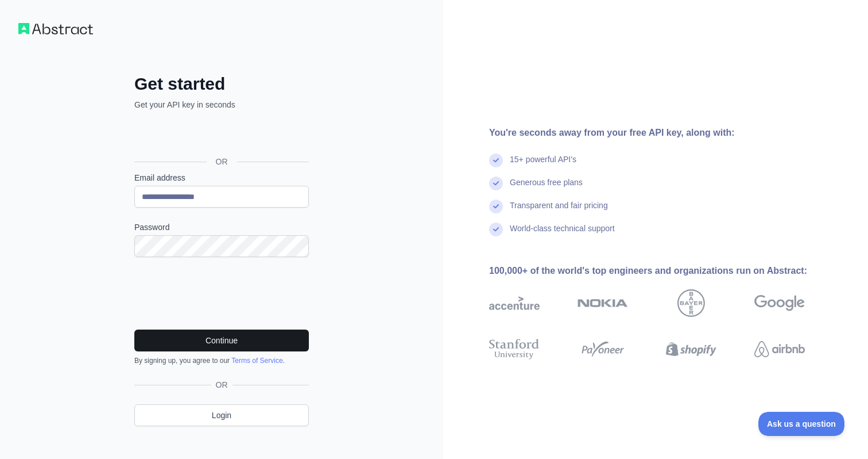  Describe the element at coordinates (222, 84) in the screenshot. I see `h2: Get started` at that location.